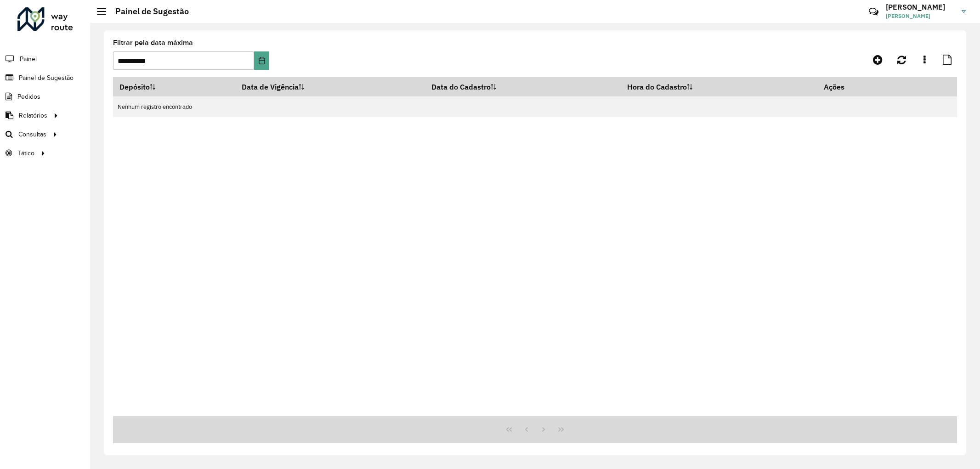 This screenshot has width=980, height=469. I want to click on th: Depósito, so click(175, 87).